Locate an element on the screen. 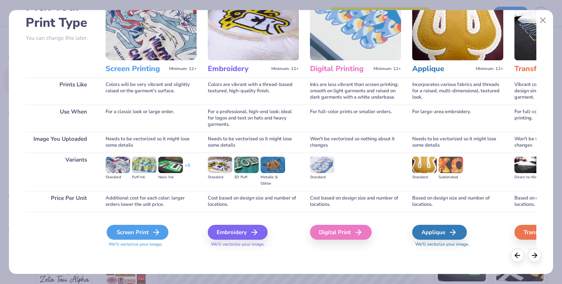  div: Applique is located at coordinates (439, 232).